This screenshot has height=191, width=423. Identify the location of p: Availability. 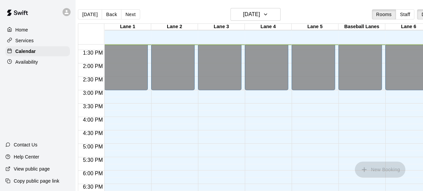
(27, 62).